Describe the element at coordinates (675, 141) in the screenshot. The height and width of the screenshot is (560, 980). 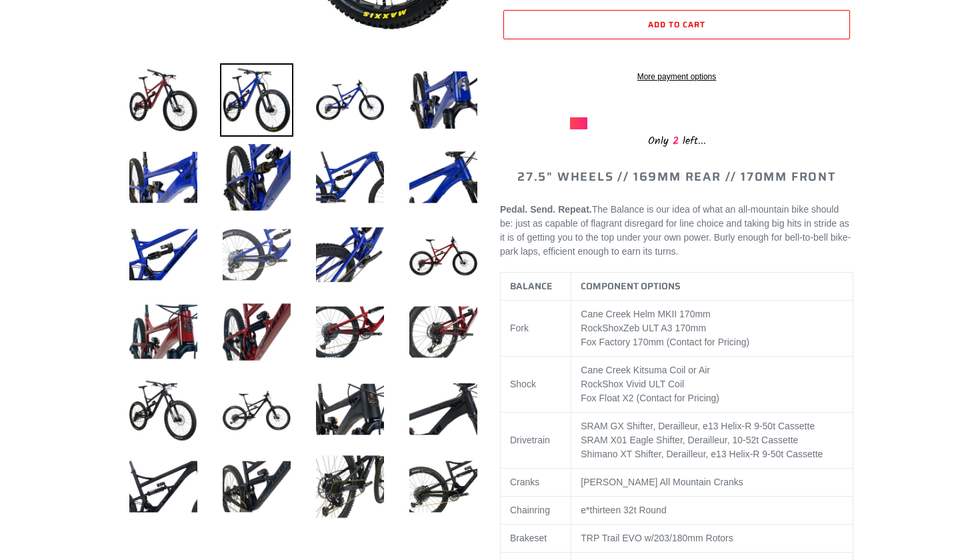
I see `span: 2` at that location.